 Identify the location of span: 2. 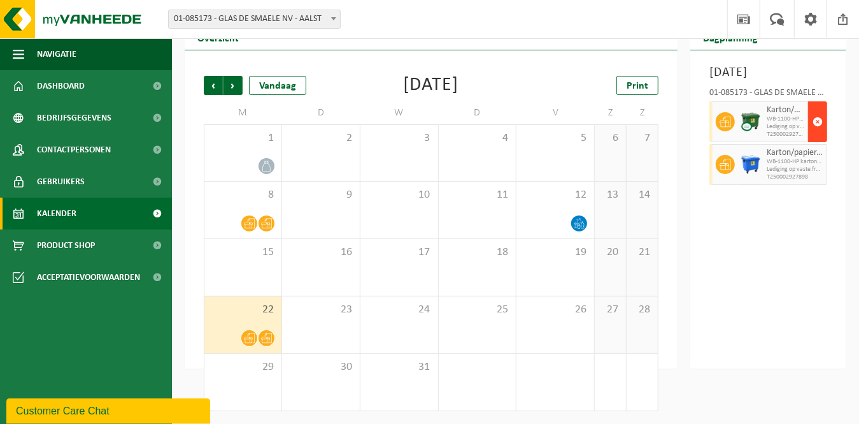
(321, 138).